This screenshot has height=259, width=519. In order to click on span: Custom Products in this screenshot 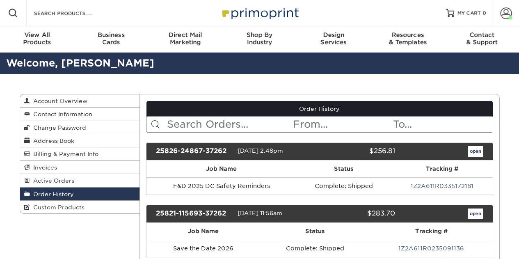, I will do `click(57, 207)`.